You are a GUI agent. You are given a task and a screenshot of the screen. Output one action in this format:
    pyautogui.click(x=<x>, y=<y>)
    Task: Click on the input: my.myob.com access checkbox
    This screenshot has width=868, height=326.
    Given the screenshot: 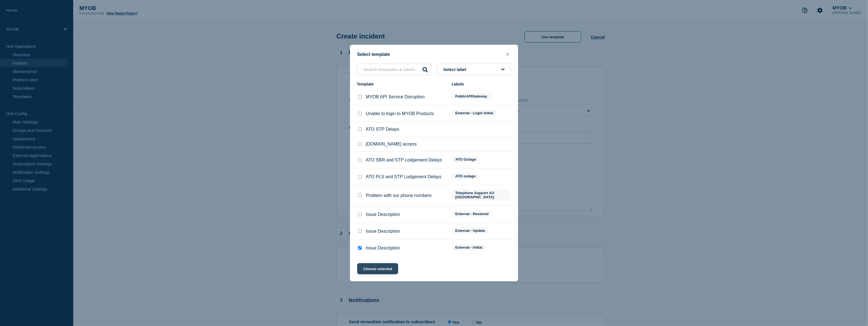 What is the action you would take?
    pyautogui.click(x=359, y=144)
    